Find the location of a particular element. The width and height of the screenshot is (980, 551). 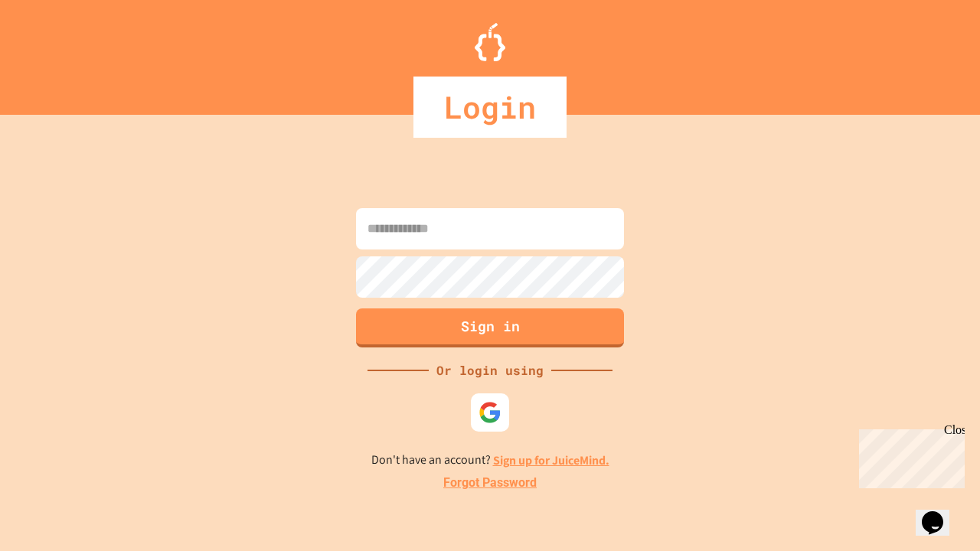

div: Chat with us now!Close is located at coordinates (56, 51).